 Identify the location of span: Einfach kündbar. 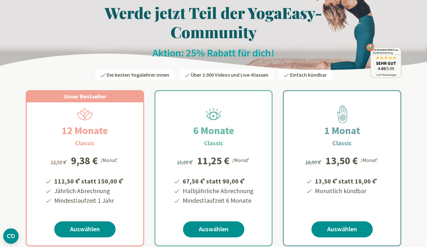
(308, 75).